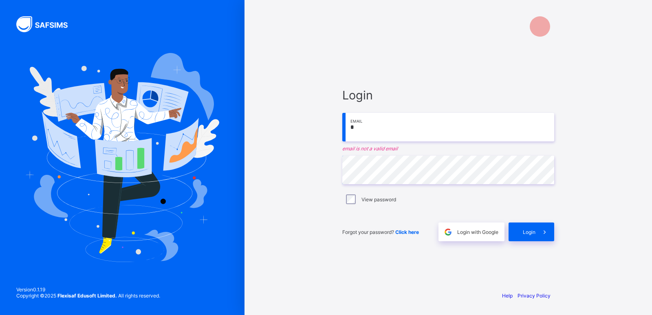  What do you see at coordinates (534, 295) in the screenshot?
I see `a: Privacy Policy` at bounding box center [534, 295].